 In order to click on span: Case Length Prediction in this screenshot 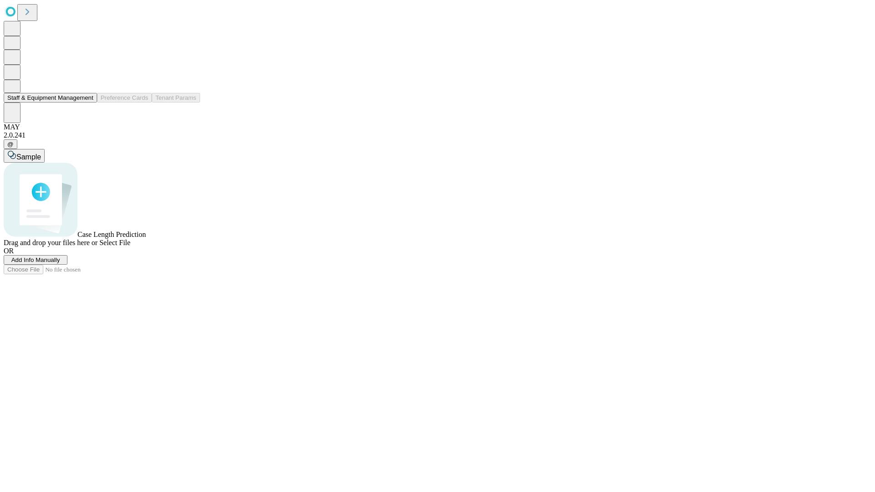, I will do `click(112, 234)`.